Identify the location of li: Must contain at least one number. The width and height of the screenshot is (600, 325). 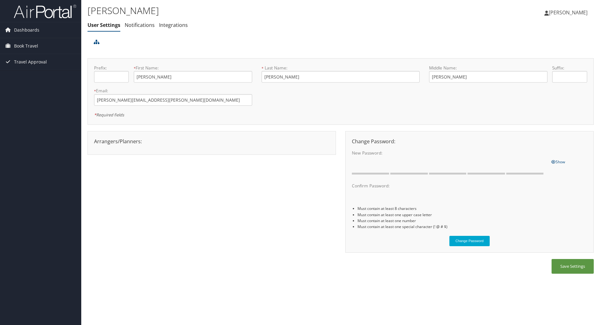
(472, 220).